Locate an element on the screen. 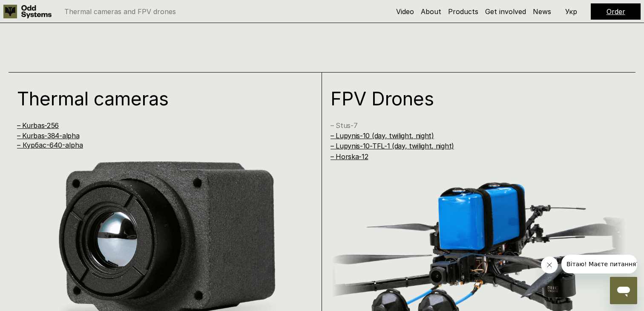 The width and height of the screenshot is (644, 311). h1: Thermal cameras is located at coordinates (156, 99).